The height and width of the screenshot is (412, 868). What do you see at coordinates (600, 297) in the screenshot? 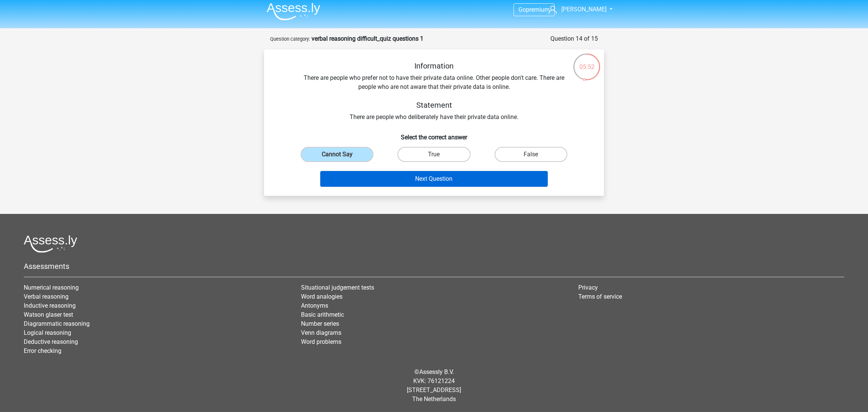
I see `a: Terms of service` at bounding box center [600, 297].